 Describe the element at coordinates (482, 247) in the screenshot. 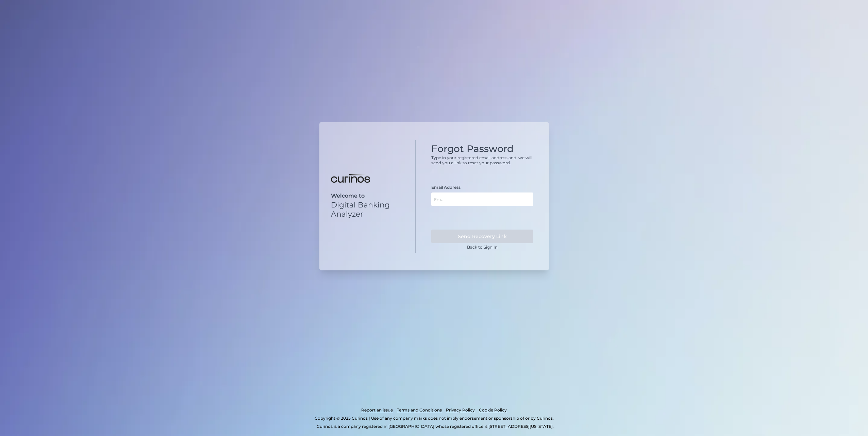

I see `a: Back to Sign In` at that location.